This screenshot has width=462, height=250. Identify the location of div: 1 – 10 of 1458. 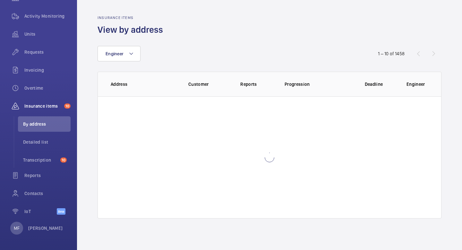
(391, 54).